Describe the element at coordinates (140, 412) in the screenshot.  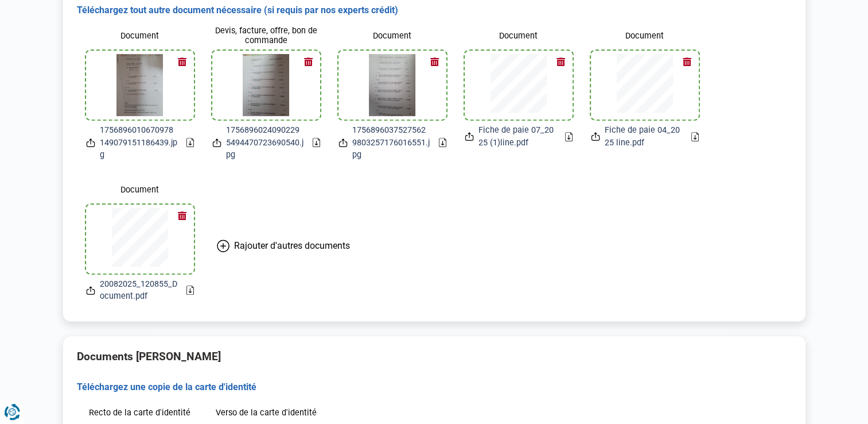
I see `label: Recto de la carte d'identité` at that location.